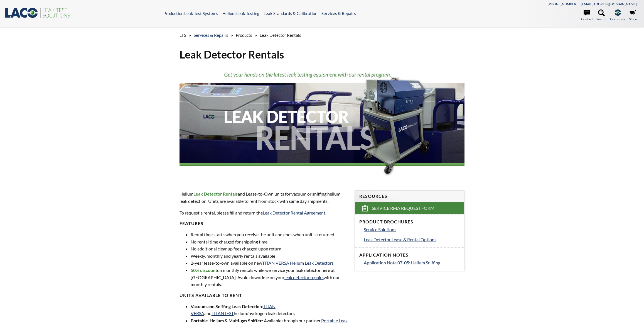 The height and width of the screenshot is (324, 644). Describe the element at coordinates (222, 313) in the screenshot. I see `a: TITANTEST` at that location.